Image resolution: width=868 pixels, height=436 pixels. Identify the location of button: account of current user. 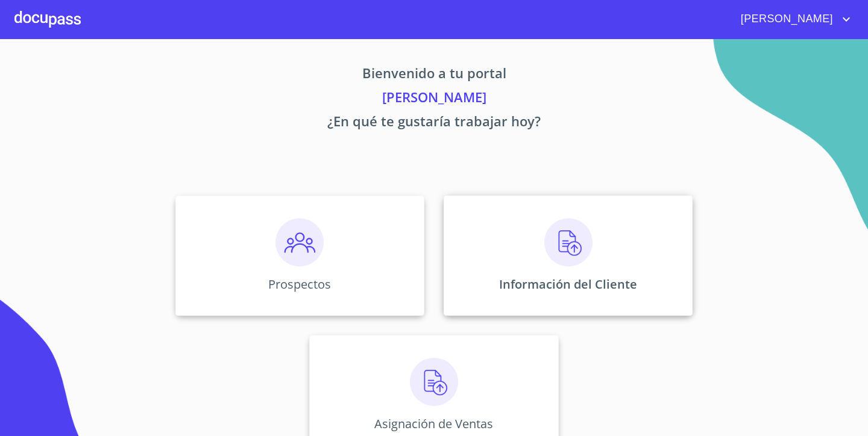
(793, 19).